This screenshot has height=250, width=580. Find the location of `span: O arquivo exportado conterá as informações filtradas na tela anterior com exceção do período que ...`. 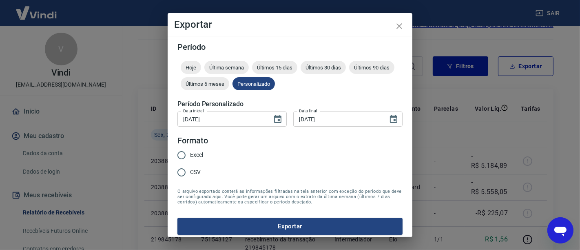

span: O arquivo exportado conterá as informações filtradas na tela anterior com exceção do período que ... is located at coordinates (290, 196).